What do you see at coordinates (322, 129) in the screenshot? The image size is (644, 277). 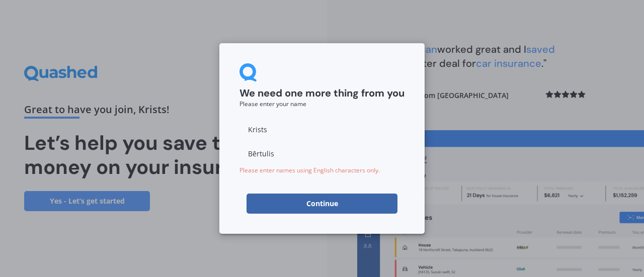 I see `input: First name` at bounding box center [322, 129].